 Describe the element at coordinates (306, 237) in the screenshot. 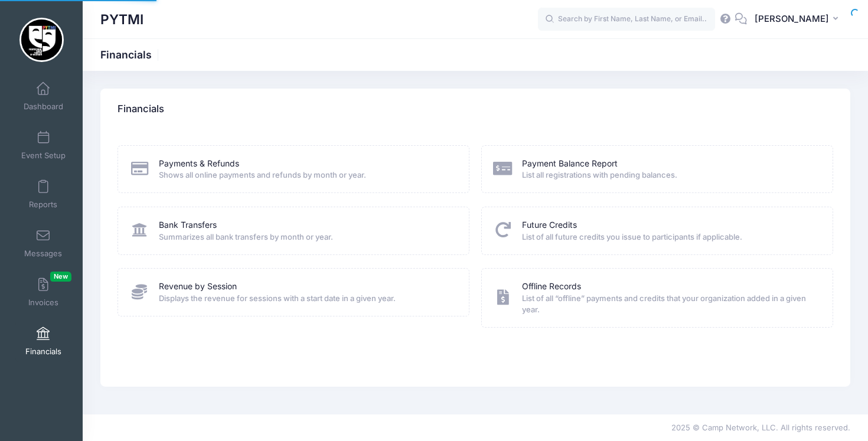

I see `span: Summarizes all bank transfers by month or year.` at that location.